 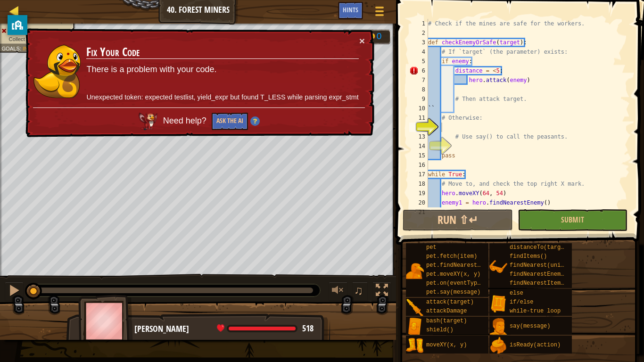 I want to click on span: Goals, so click(x=11, y=48).